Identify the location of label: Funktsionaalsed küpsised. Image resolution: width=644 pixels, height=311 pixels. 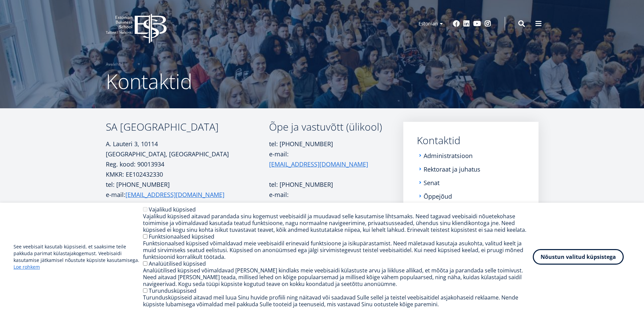
(181, 237).